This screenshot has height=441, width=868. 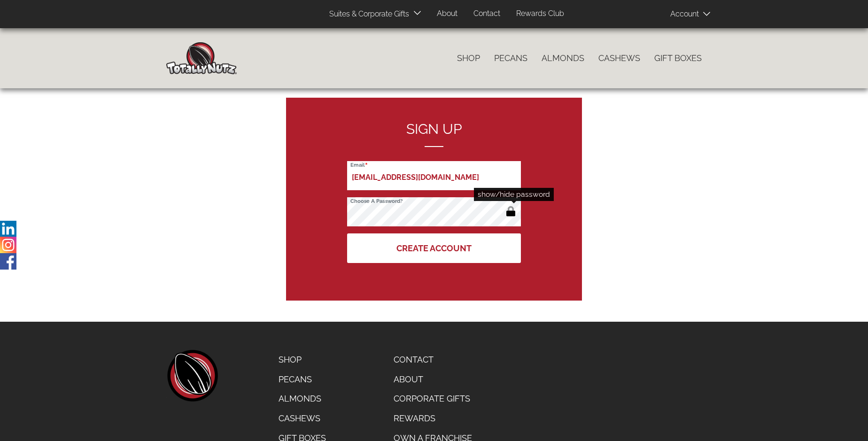 I want to click on a: Corporate Gifts, so click(x=433, y=399).